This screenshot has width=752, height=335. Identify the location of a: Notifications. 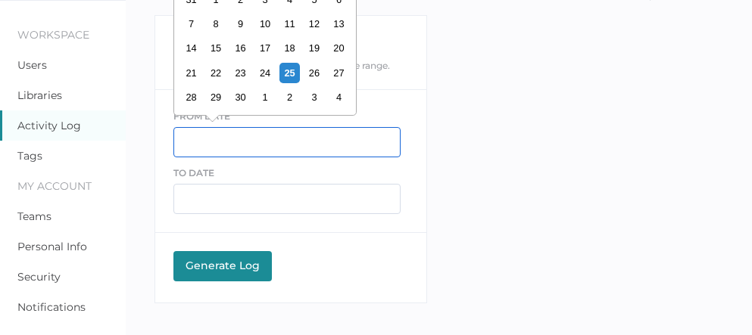
(51, 307).